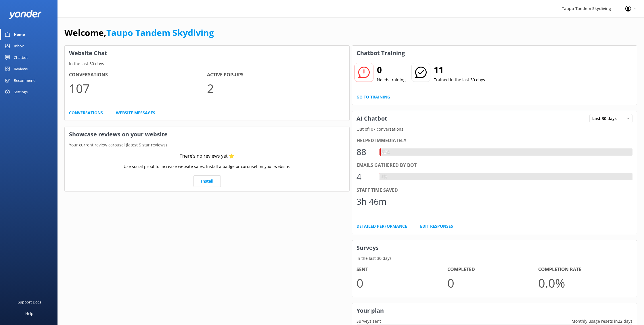  What do you see at coordinates (373, 97) in the screenshot?
I see `a: Go to Training` at bounding box center [373, 97].